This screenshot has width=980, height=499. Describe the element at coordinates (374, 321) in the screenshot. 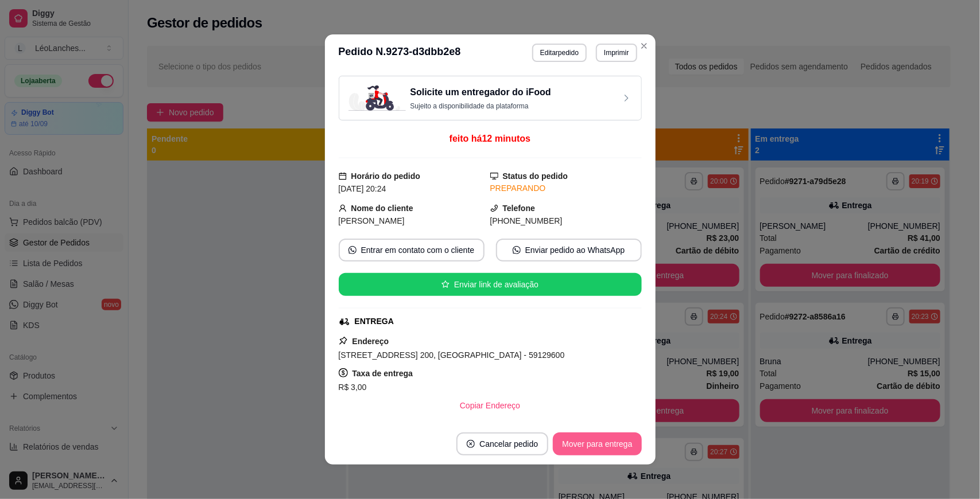

I see `div: ENTREGA` at that location.